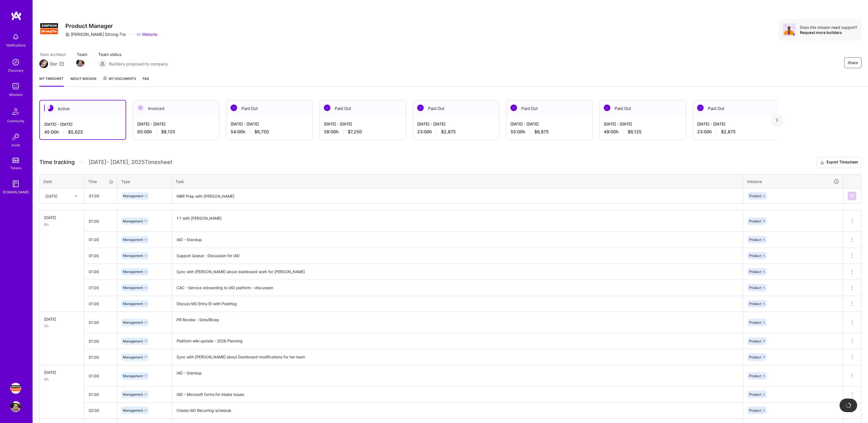 The width and height of the screenshot is (868, 423). I want to click on div: Tokens, so click(16, 168).